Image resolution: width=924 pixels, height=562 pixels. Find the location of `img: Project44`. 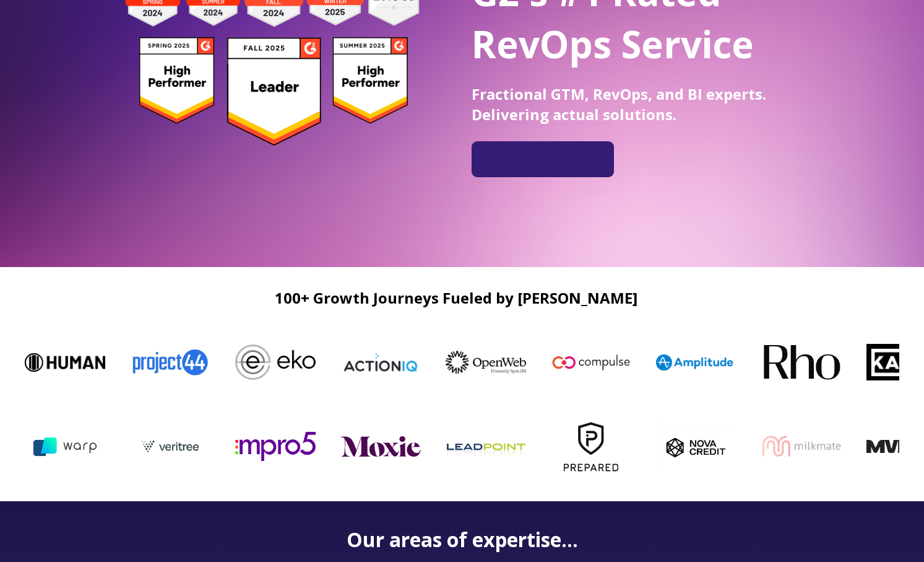

img: Project44 is located at coordinates (169, 361).